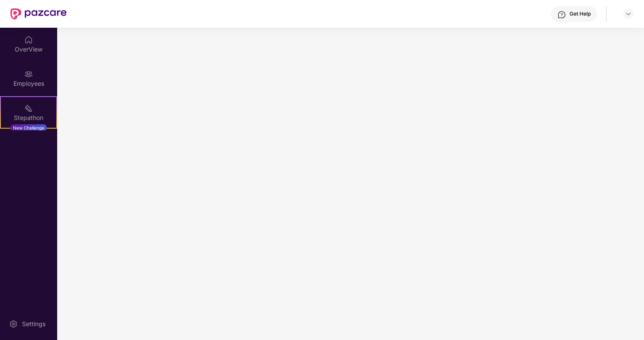 Image resolution: width=644 pixels, height=340 pixels. Describe the element at coordinates (580, 14) in the screenshot. I see `div: Get Help` at that location.